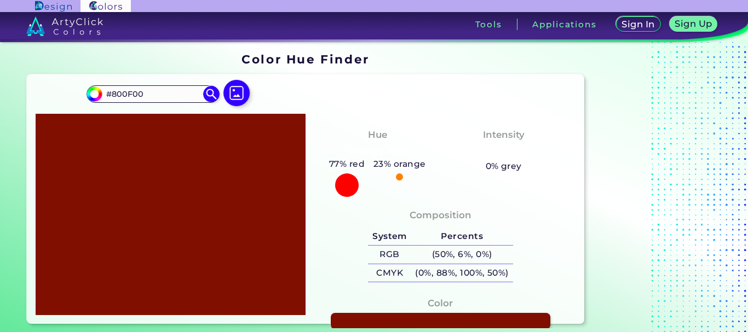  I want to click on h5: RGB, so click(389, 254).